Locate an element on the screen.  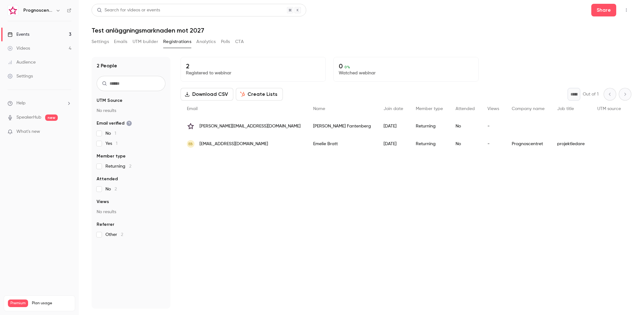
button: Analytics is located at coordinates (206, 42).